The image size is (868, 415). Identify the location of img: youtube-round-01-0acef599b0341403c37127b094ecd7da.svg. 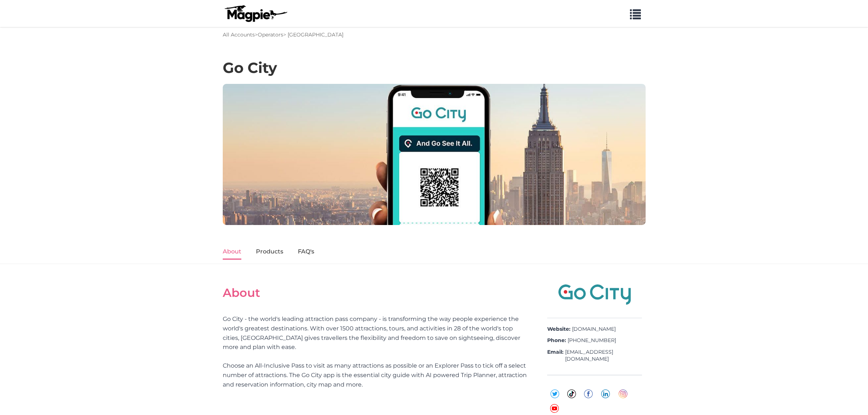
(554, 409).